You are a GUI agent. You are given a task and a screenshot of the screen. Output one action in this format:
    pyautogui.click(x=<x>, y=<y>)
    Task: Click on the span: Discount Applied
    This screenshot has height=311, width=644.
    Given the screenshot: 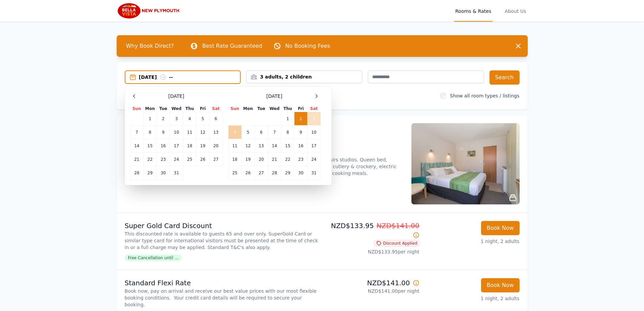 What is the action you would take?
    pyautogui.click(x=397, y=243)
    